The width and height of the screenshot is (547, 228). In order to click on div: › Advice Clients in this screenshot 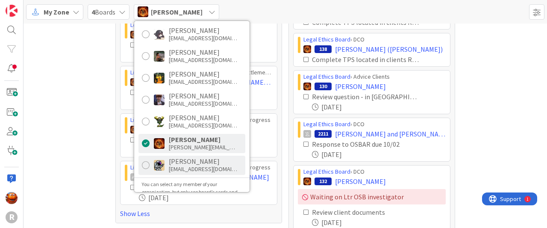, I will do `click(374, 76)`.